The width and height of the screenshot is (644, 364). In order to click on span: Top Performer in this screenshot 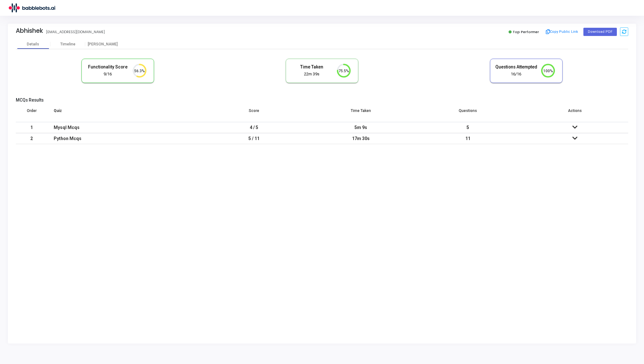, I will do `click(526, 32)`.